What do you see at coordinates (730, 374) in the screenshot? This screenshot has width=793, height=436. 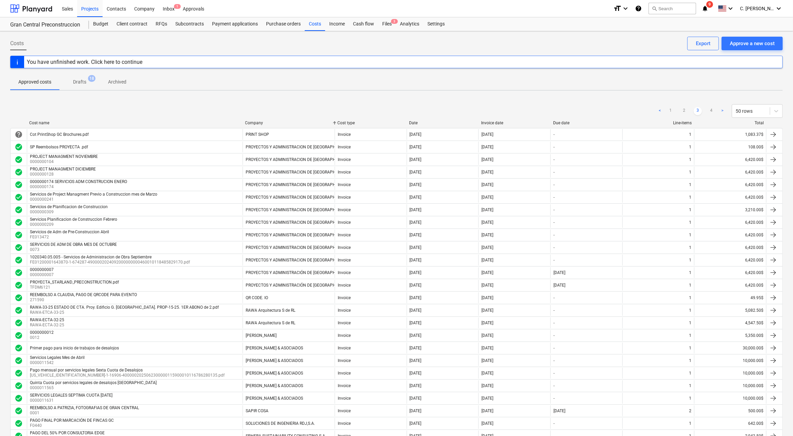 I see `div: 10,000.00$` at bounding box center [730, 374].